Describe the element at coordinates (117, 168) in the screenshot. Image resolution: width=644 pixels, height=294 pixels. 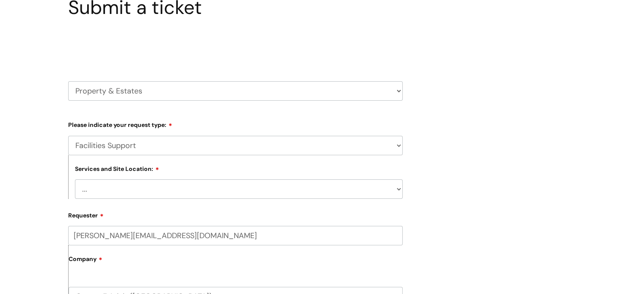
I see `label: Services and Site Location:` at that location.